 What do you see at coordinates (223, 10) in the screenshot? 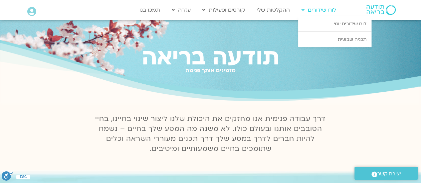
I see `a: קורסים ופעילות` at bounding box center [223, 10].